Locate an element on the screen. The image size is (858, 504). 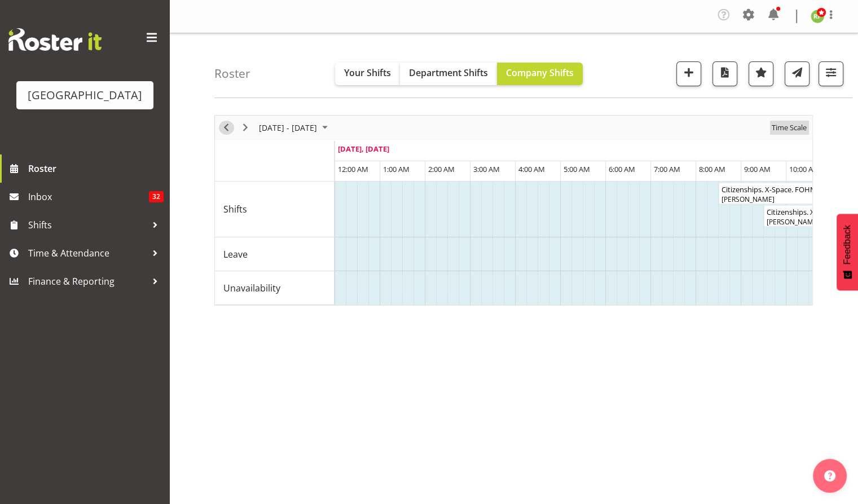
span: Your Shifts is located at coordinates (367, 72).